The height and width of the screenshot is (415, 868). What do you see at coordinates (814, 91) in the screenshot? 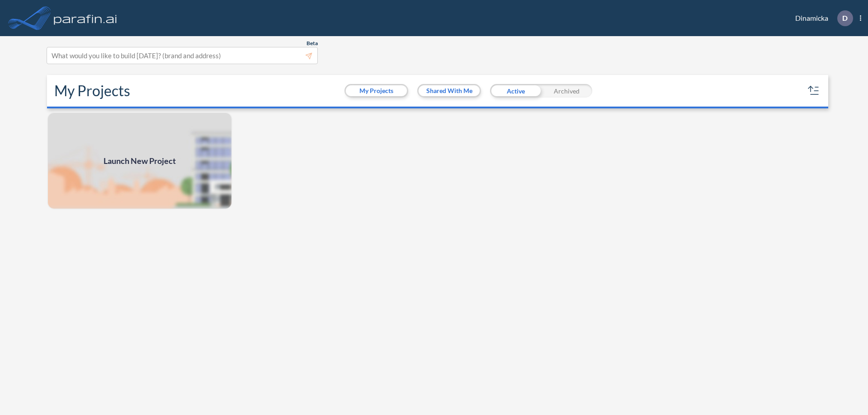
I see `button: sort` at bounding box center [814, 91].